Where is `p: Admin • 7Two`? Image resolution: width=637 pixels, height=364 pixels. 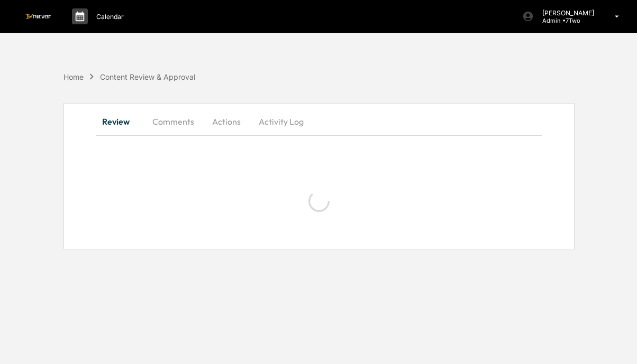 p: Admin • 7Two is located at coordinates (566, 20).